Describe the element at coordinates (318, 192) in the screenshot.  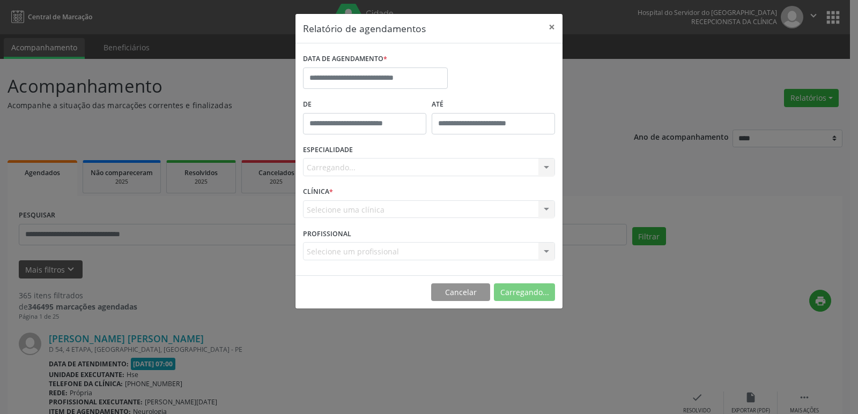
I see `label: CLÍNICA` at that location.